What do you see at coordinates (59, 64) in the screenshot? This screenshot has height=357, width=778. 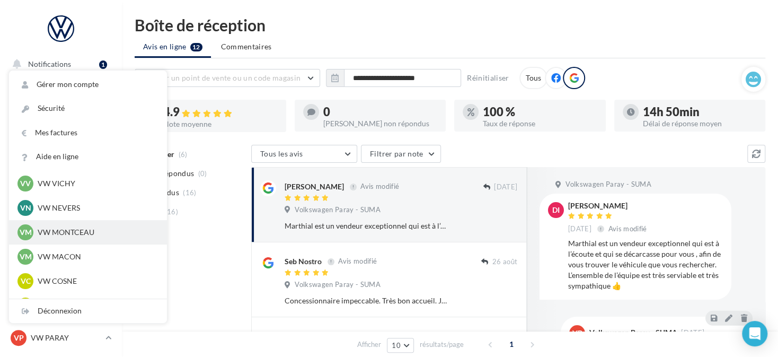 I see `button: Notifications 1` at bounding box center [59, 64].